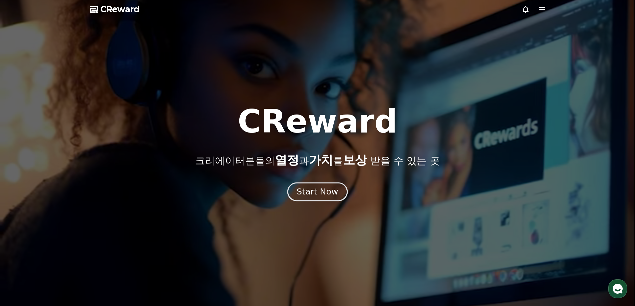 This screenshot has width=635, height=306. What do you see at coordinates (317, 192) in the screenshot?
I see `button: Start Now` at bounding box center [317, 192].